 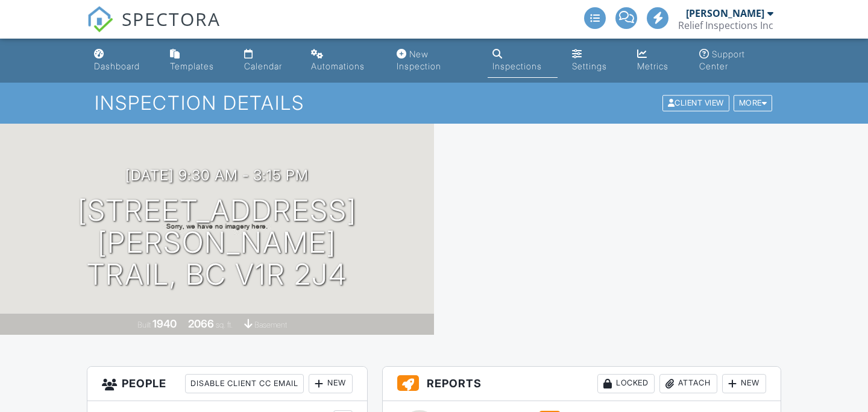 What do you see at coordinates (262, 66) in the screenshot?
I see `div: Calendar` at bounding box center [262, 66].